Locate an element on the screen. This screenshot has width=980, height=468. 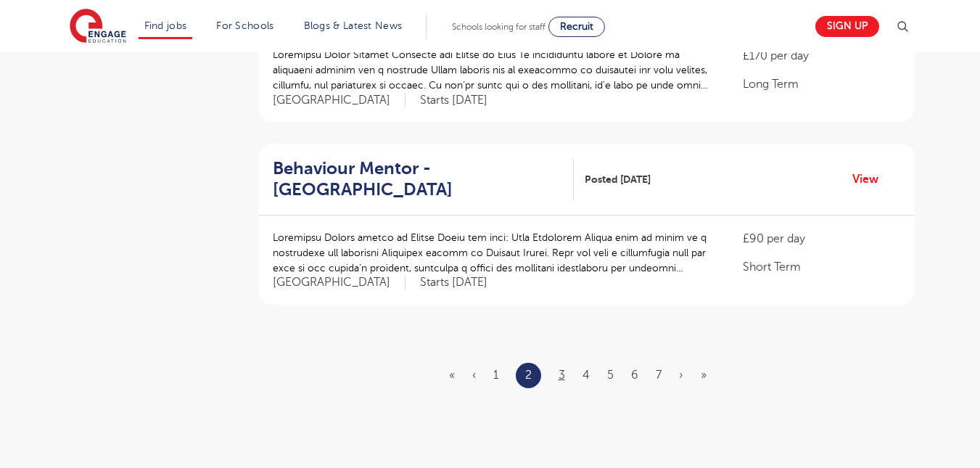
p: Loremipsu Dolors ametco ad Elitse Doeiu tem inci: Utla Etdolorem Aliqua enim ad minim ve q nostru... is located at coordinates (493, 253).